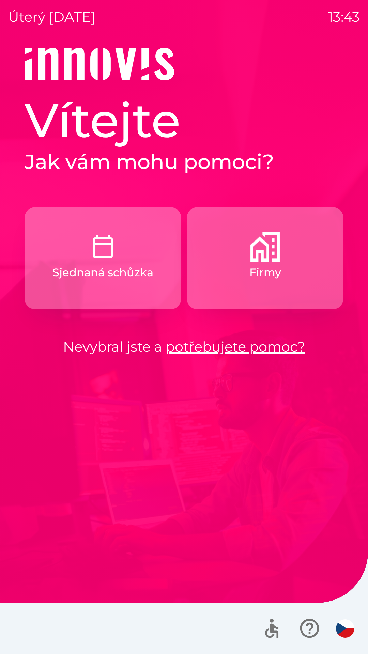 This screenshot has height=654, width=368. I want to click on h2: Jak vám mohu pomoci?, so click(184, 162).